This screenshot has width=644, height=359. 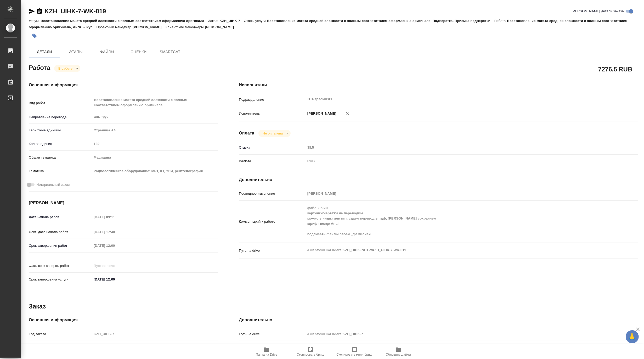 What do you see at coordinates (311, 351) in the screenshot?
I see `button: Скопировать бриф` at bounding box center [311, 351].